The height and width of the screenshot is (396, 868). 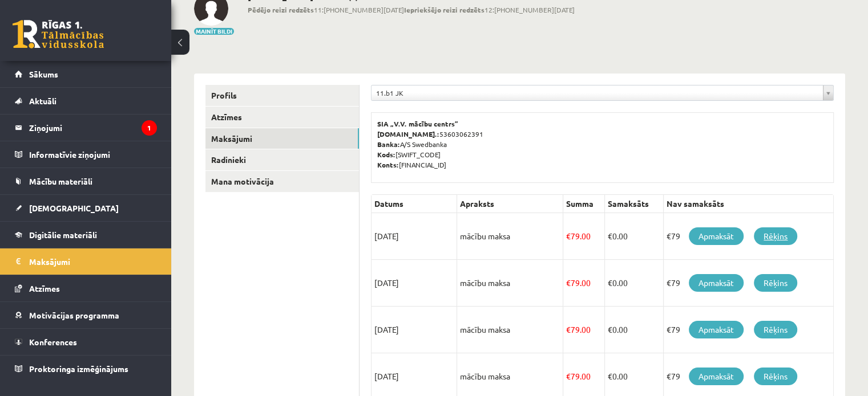 What do you see at coordinates (45, 288) in the screenshot?
I see `span: Atzīmes` at bounding box center [45, 288].